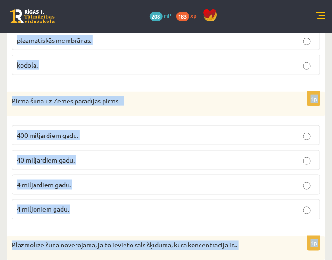 This screenshot has width=332, height=260. What do you see at coordinates (194, 15) in the screenshot?
I see `span: xp` at bounding box center [194, 15].